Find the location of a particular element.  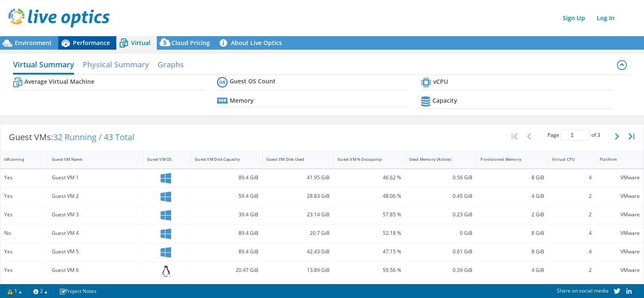

h2: Physical Summary is located at coordinates (116, 65).